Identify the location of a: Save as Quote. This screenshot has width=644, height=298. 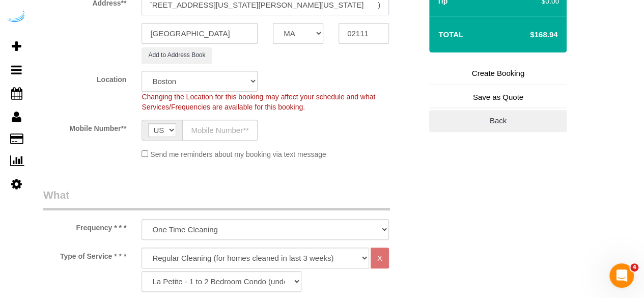
(498, 97).